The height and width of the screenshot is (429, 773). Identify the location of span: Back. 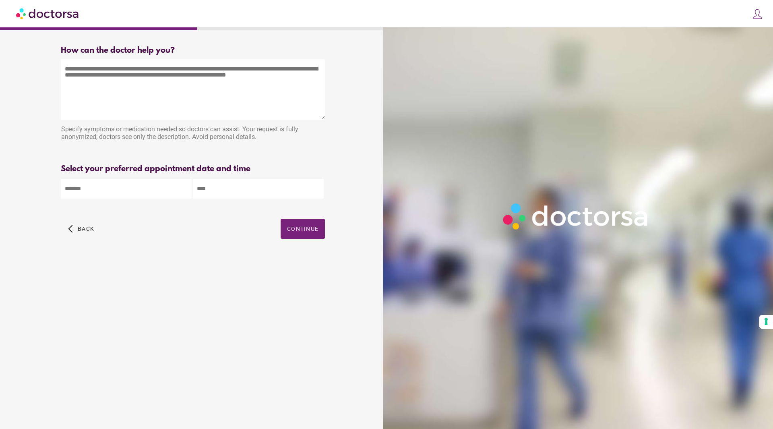
(86, 229).